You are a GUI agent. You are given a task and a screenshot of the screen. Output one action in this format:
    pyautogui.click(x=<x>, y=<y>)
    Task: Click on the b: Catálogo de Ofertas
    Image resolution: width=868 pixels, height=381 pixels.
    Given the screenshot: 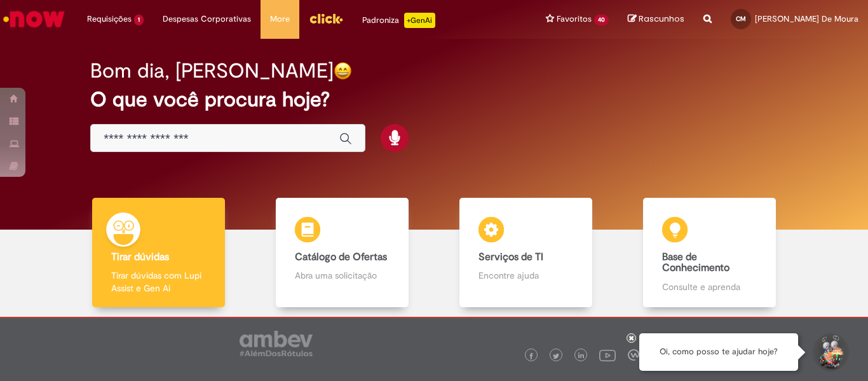 What is the action you would take?
    pyautogui.click(x=340, y=257)
    